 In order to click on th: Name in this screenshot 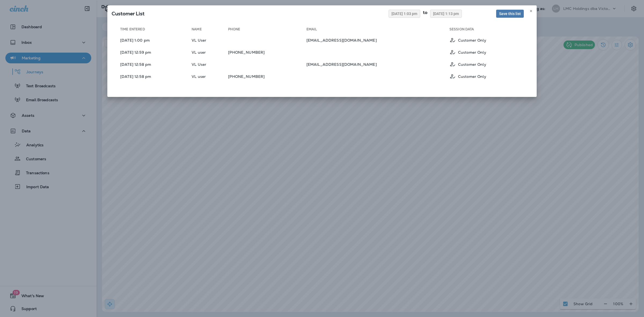, I will do `click(210, 30)`.